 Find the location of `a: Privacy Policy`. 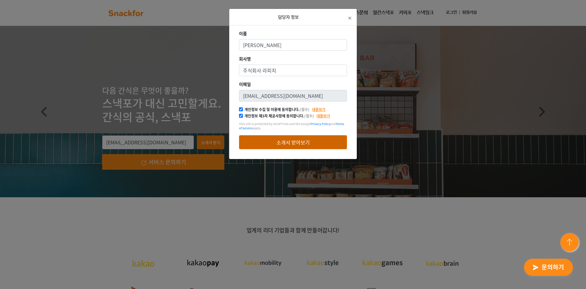

a: Privacy Policy is located at coordinates (321, 124).